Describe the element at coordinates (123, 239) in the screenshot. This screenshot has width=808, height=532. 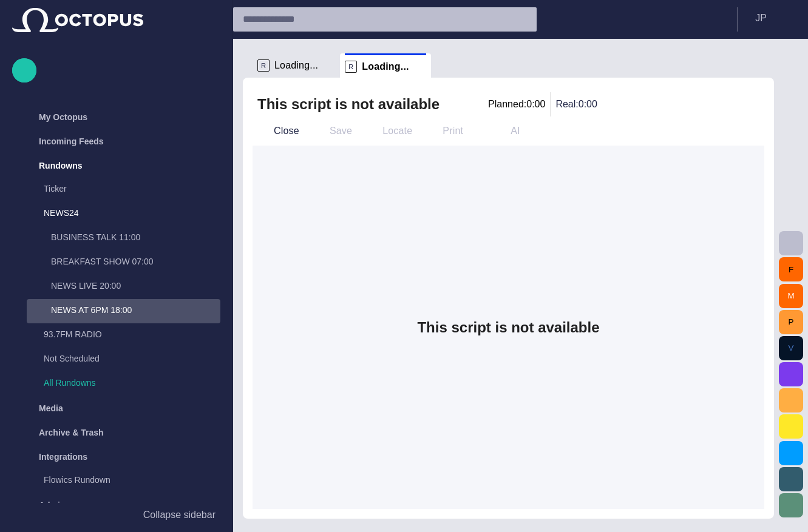
I see `div: BUSINESS TALK 11:00` at that location.